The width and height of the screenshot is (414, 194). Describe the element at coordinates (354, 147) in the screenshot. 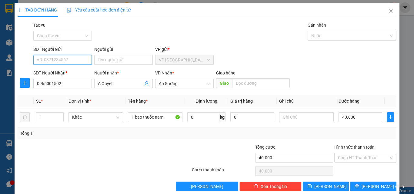

I see `label: Hình thức thanh toán` at that location.